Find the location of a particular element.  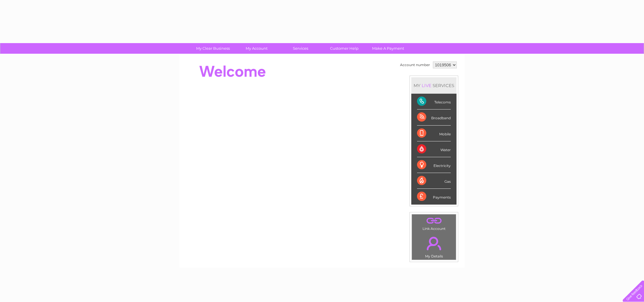

a: Make A Payment is located at coordinates (388, 48).